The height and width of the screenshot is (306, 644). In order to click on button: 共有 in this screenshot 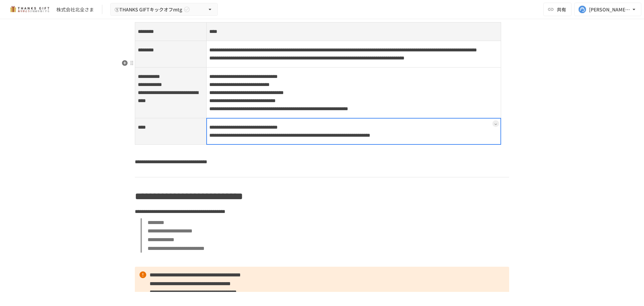, I will do `click(558, 9)`.